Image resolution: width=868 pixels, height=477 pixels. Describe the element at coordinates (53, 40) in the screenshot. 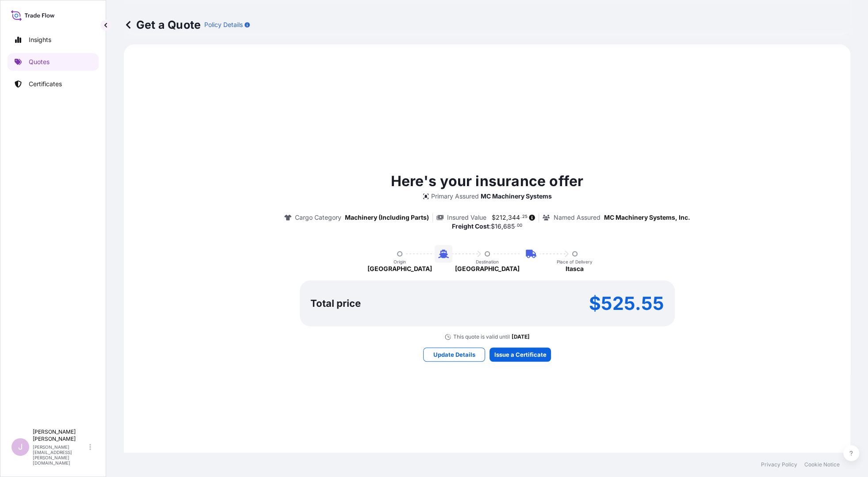

I see `a: Insights` at that location.